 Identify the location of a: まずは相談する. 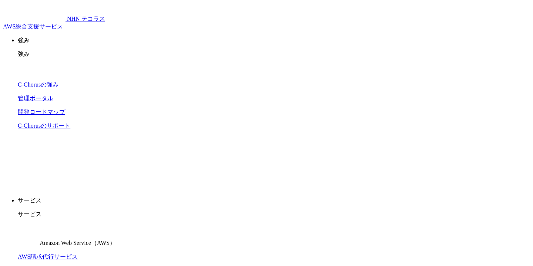
(337, 163).